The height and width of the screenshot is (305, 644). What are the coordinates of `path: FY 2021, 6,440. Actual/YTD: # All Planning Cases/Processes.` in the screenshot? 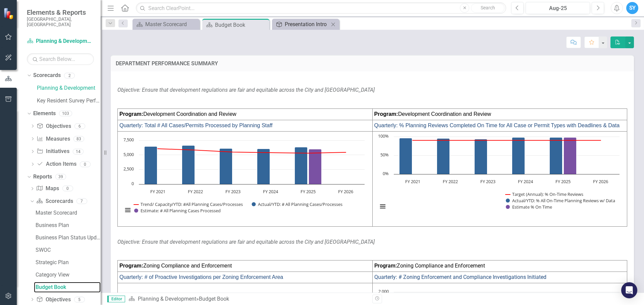 It's located at (151, 165).